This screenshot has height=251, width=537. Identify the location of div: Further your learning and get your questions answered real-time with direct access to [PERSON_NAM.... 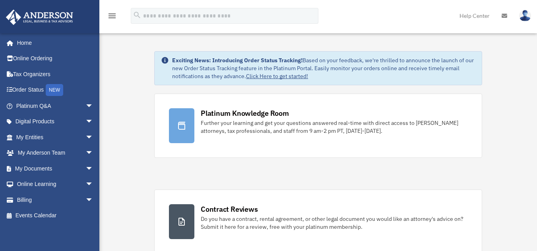
(334, 127).